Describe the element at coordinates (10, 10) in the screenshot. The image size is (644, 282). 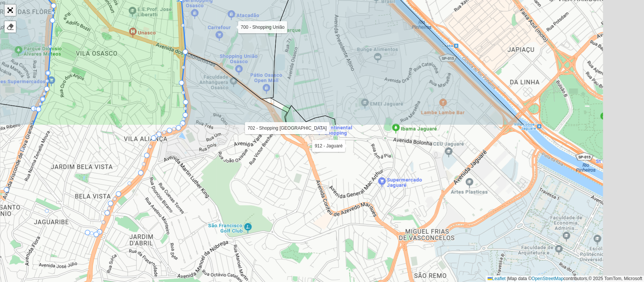
I see `a: Abrir mapa em tela cheia` at that location.